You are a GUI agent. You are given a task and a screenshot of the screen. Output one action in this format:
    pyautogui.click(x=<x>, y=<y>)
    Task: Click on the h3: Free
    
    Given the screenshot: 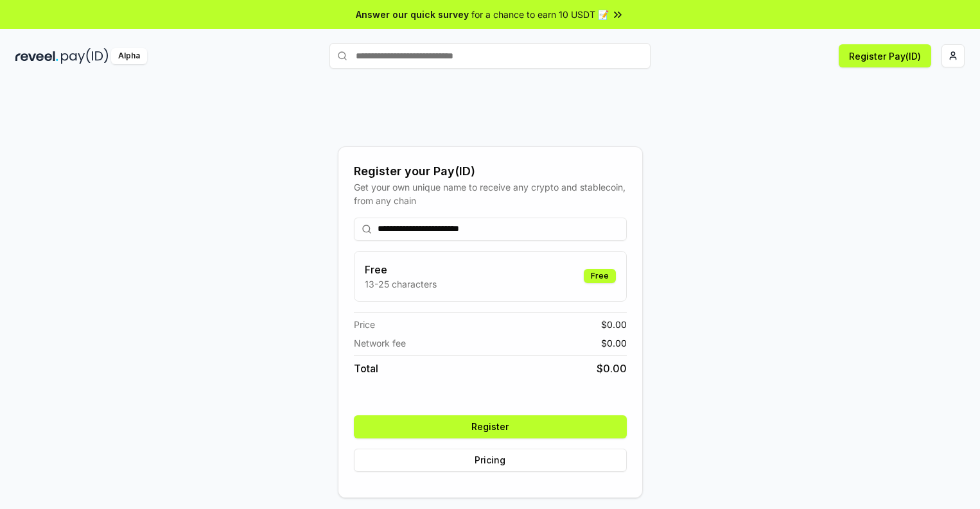 What is the action you would take?
    pyautogui.click(x=400, y=270)
    